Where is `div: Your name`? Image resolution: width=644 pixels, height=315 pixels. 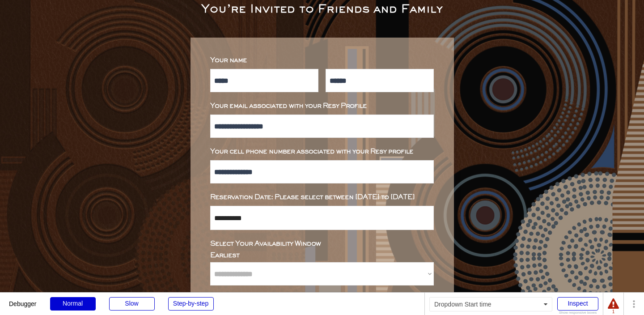 div: Your name is located at coordinates (322, 60).